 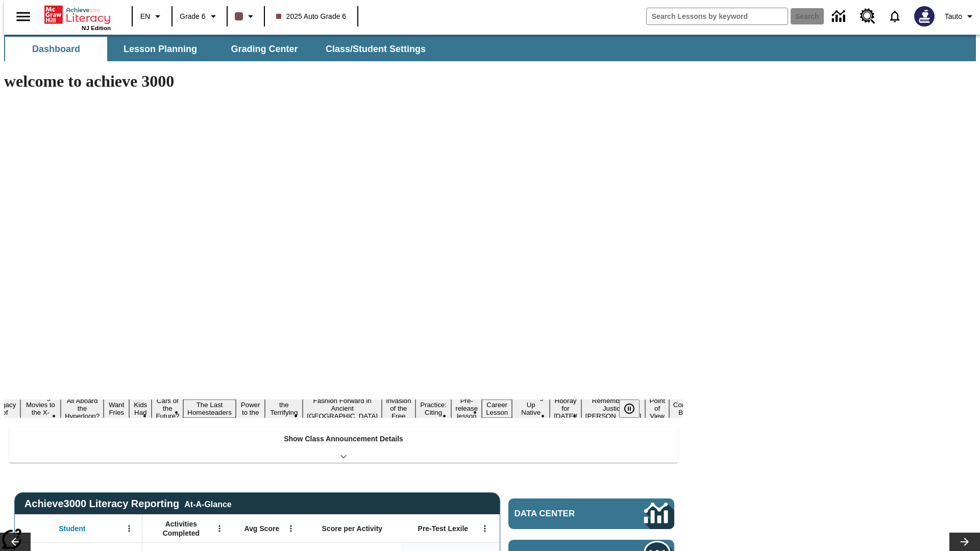 I want to click on span: Avg Score, so click(x=262, y=528).